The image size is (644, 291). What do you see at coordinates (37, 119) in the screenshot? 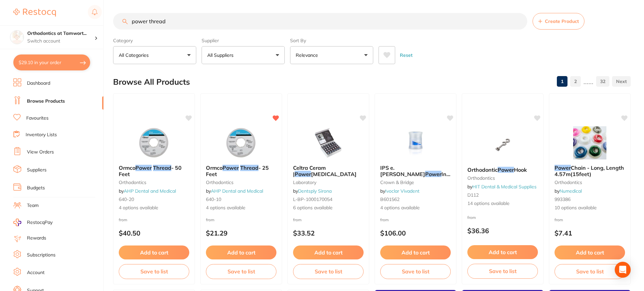
I see `a: Favourites` at bounding box center [37, 119].